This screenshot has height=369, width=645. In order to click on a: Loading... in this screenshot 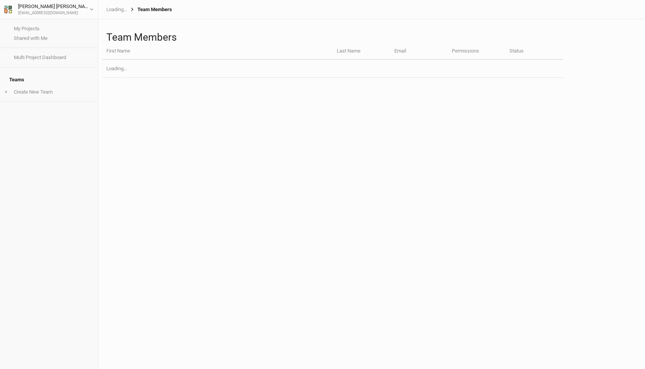, I will do `click(117, 10)`.